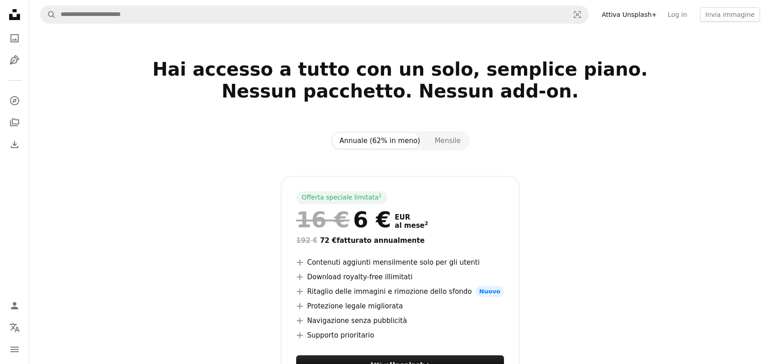  Describe the element at coordinates (342, 198) in the screenshot. I see `div: Offerta speciale limitata` at that location.